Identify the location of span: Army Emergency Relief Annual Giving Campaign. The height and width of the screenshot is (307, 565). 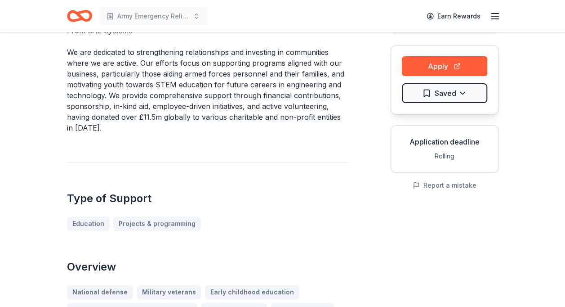
(153, 16).